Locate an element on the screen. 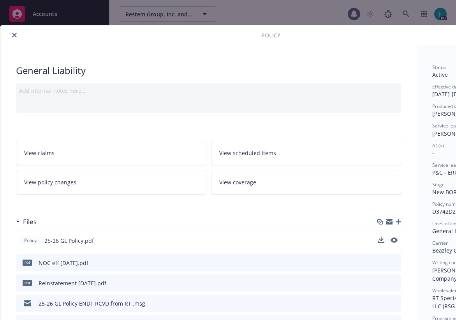 The width and height of the screenshot is (456, 320). a: View policy changes is located at coordinates (111, 182).